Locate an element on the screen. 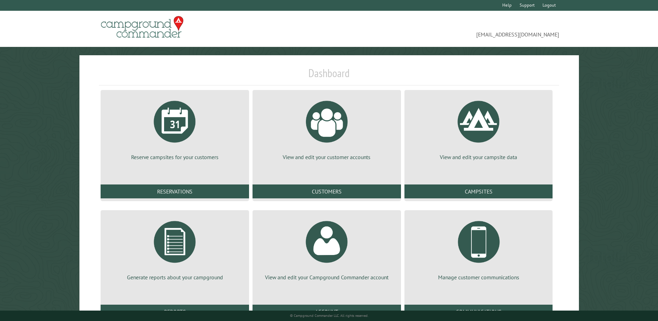  a: View and edit your Campground Commander account is located at coordinates (327, 248).